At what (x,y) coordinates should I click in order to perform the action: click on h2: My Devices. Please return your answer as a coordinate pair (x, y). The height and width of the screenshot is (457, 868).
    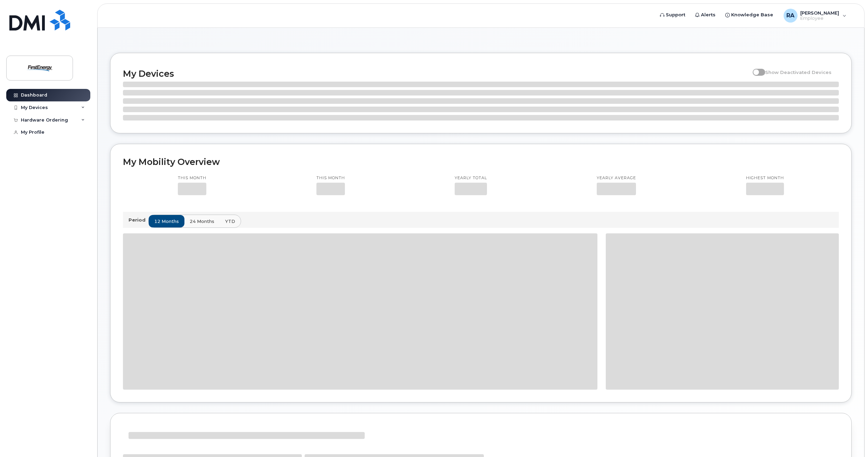
    Looking at the image, I should click on (436, 74).